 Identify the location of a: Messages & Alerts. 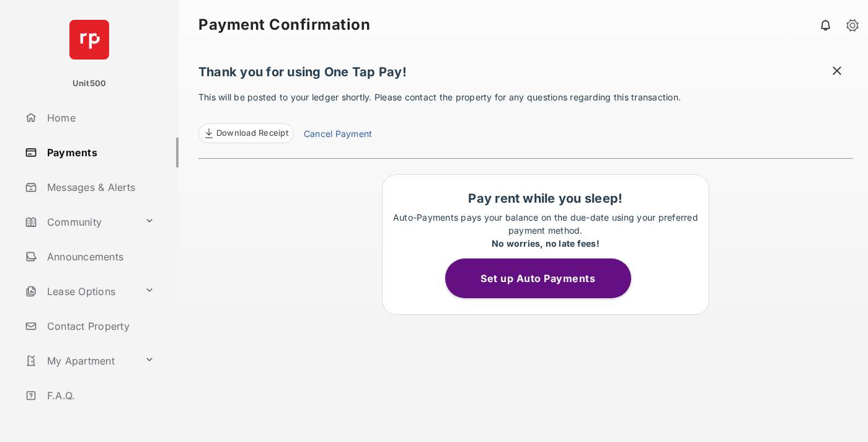
(99, 188).